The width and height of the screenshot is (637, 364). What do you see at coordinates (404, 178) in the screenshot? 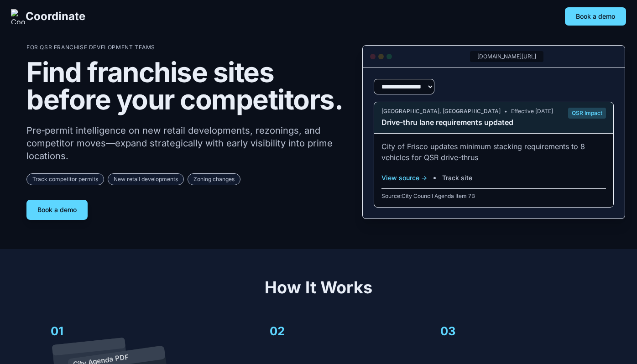
I see `button: View source →` at bounding box center [404, 178].